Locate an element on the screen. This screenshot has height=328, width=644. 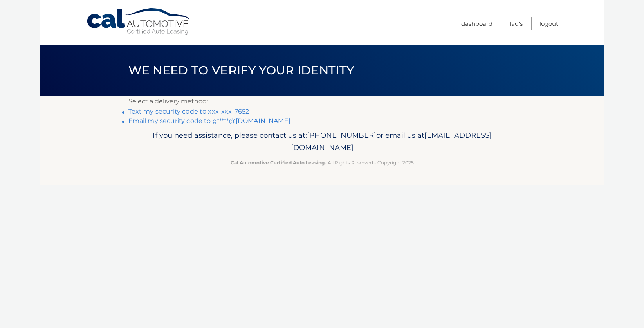
a: Logout is located at coordinates (549, 23).